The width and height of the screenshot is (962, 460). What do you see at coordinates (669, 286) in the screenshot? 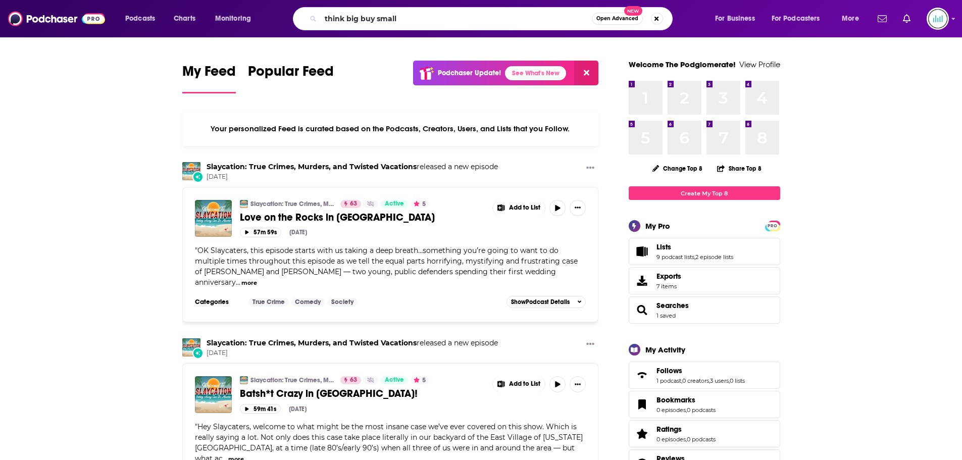
I see `span: 7 items` at bounding box center [669, 286].